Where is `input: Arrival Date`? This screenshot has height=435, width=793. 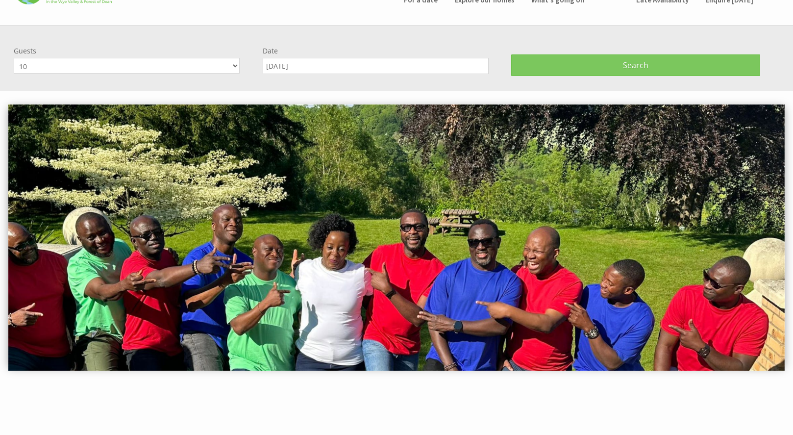 input: Arrival Date is located at coordinates (375, 66).